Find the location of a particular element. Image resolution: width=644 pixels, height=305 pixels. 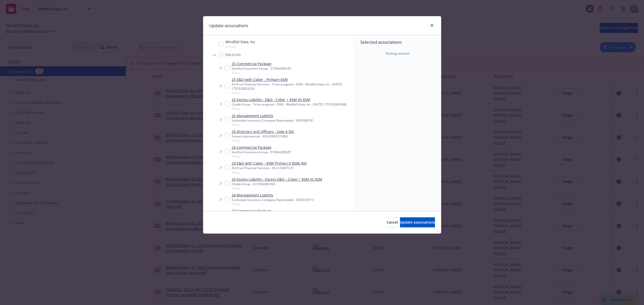

a: 25 Directors and Officers - Side A DIC is located at coordinates (263, 131).